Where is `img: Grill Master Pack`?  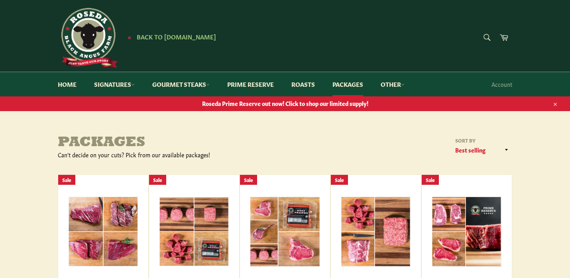
img: Grill Master Pack is located at coordinates (285, 231).